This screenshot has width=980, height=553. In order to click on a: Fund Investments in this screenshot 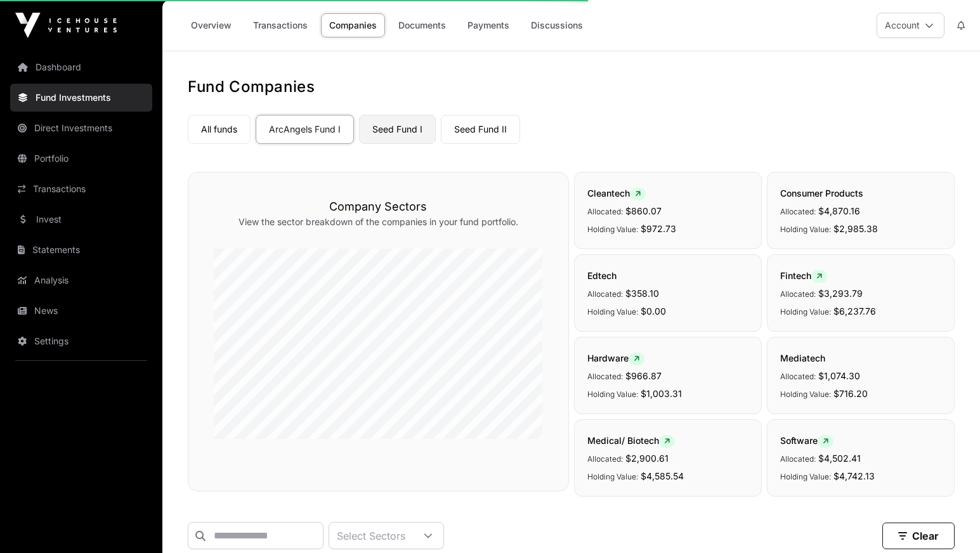, I will do `click(81, 98)`.